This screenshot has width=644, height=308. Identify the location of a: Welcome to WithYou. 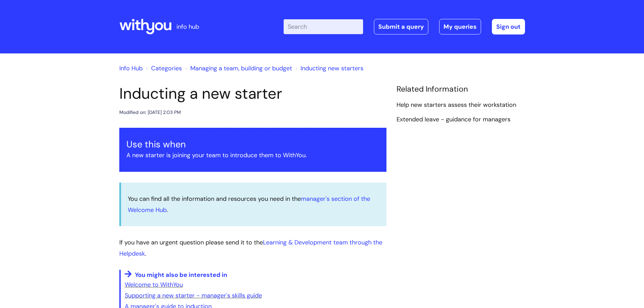
(154, 285).